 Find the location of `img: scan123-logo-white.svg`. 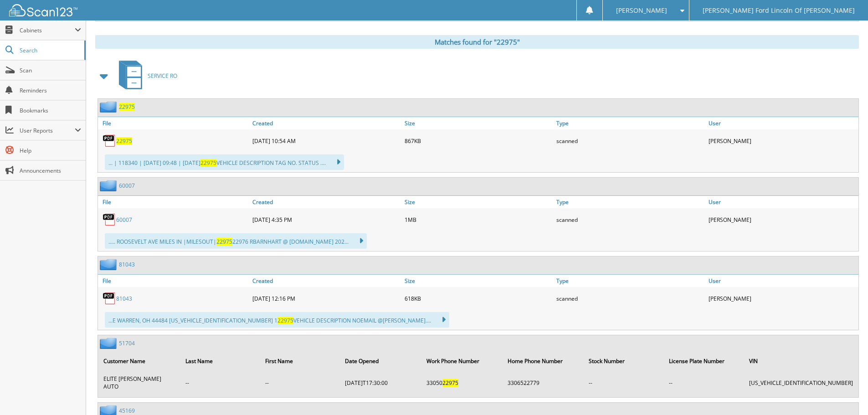

img: scan123-logo-white.svg is located at coordinates (43, 10).